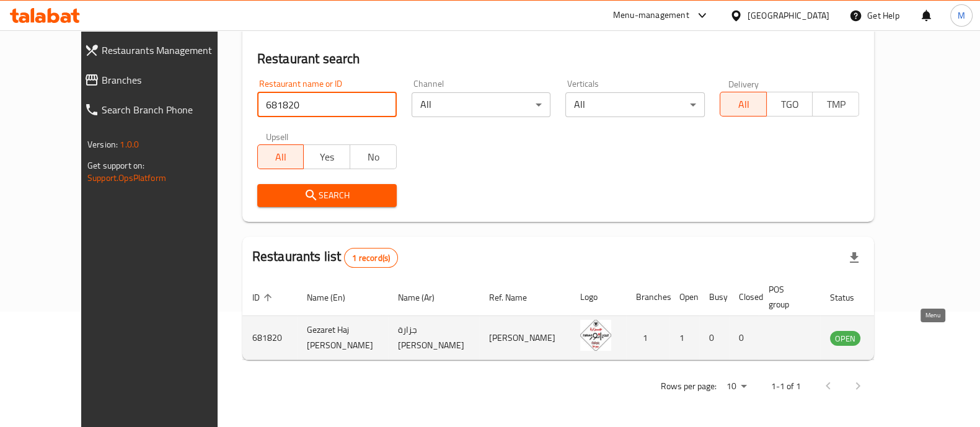 The height and width of the screenshot is (427, 980). Describe the element at coordinates (116, 165) in the screenshot. I see `span: Get support on:` at that location.